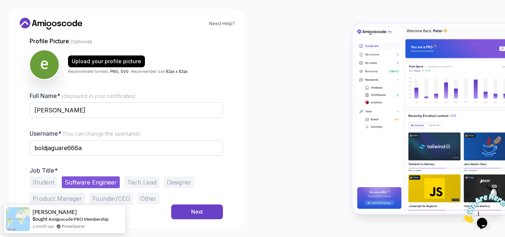  What do you see at coordinates (85, 133) in the screenshot?
I see `label: Username*` at bounding box center [85, 133].